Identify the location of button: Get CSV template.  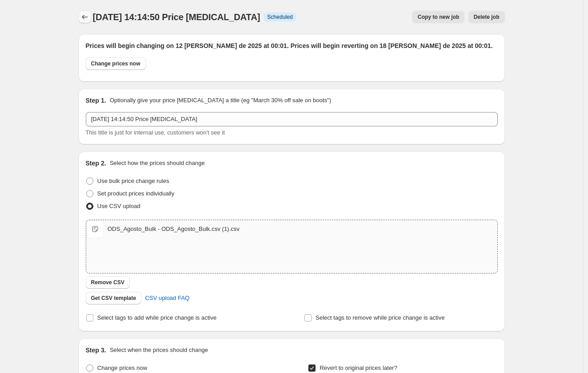
(113, 298).